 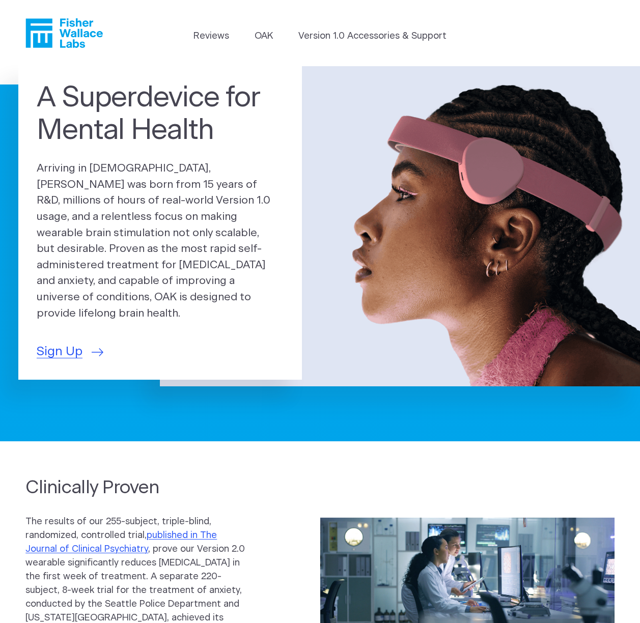 I want to click on a: Fisher Wallace, so click(x=64, y=33).